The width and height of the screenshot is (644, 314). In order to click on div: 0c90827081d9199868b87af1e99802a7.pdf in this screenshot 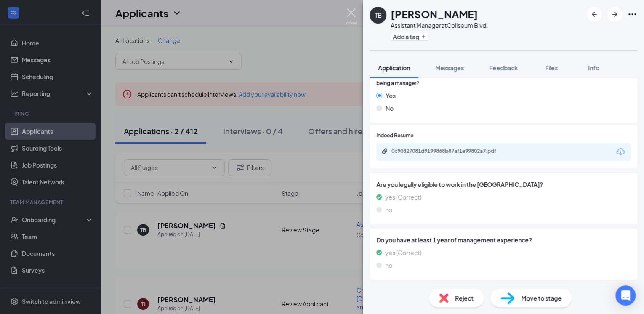, I will do `click(451, 151)`.